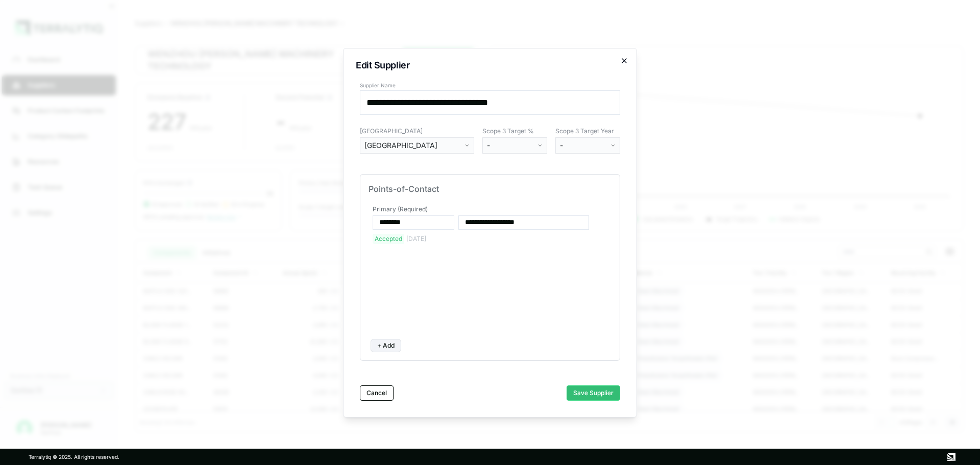 This screenshot has height=465, width=980. Describe the element at coordinates (490, 66) in the screenshot. I see `h2: Edit Supplier` at that location.